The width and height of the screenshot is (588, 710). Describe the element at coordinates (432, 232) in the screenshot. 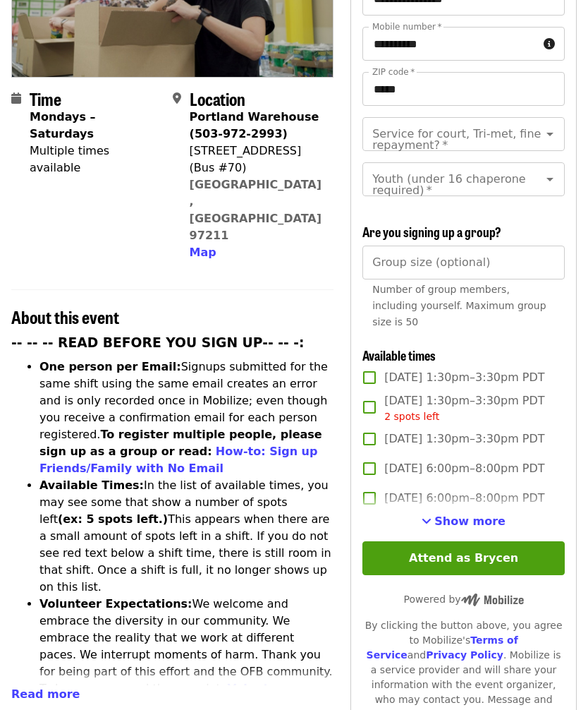

I see `span: Are you signing up a group?` at that location.